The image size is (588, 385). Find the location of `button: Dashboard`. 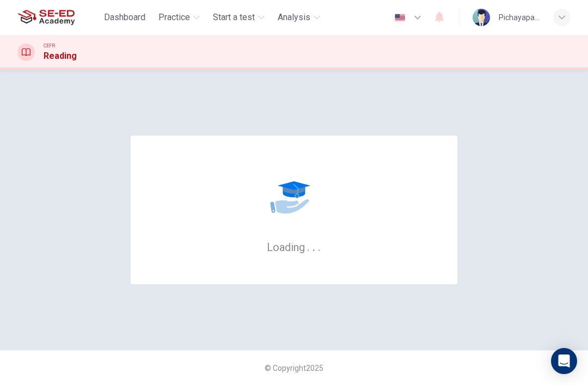

button: Dashboard is located at coordinates (124, 18).